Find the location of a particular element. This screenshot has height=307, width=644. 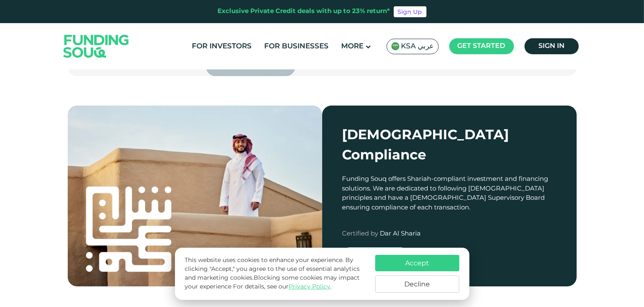

a: Sign Up is located at coordinates (410, 12).